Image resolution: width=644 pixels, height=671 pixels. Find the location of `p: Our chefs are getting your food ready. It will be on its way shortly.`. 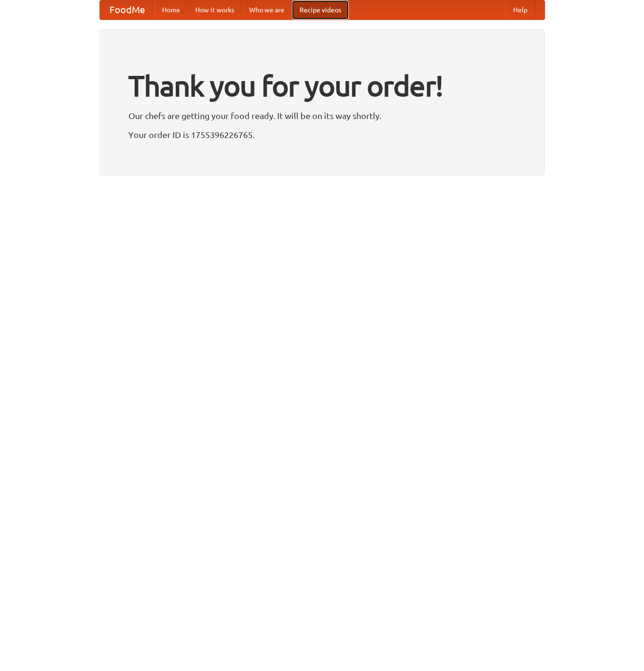

p: Our chefs are getting your food ready. It will be on its way shortly. is located at coordinates (322, 115).